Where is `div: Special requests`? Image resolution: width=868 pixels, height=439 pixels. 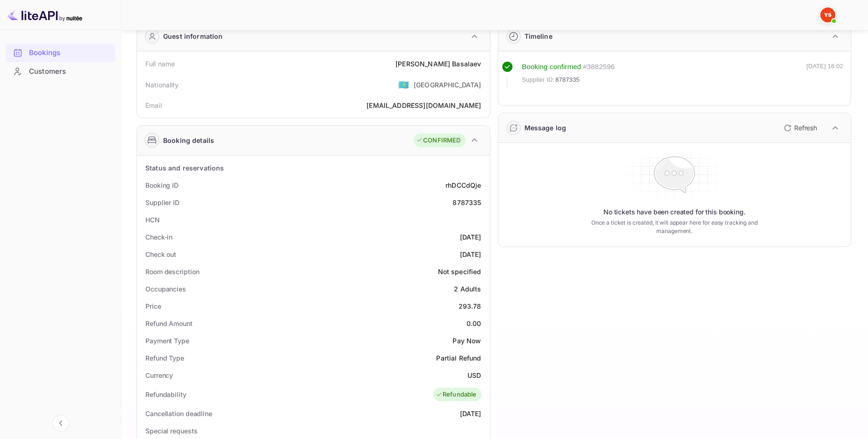
div: Special requests is located at coordinates (171, 431).